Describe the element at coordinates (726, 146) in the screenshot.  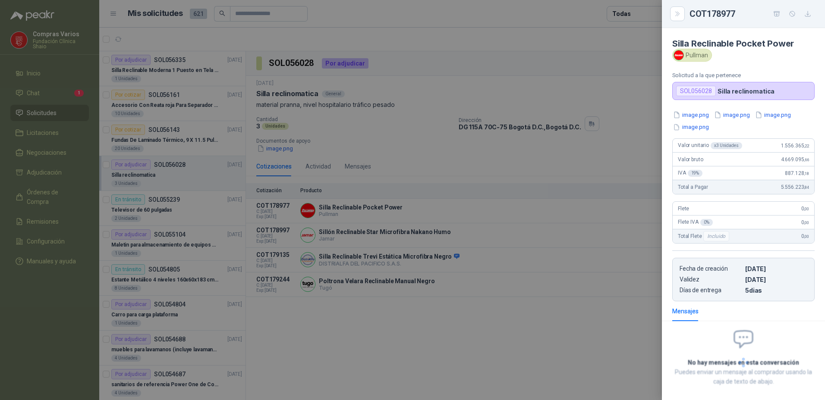
I see `div: x 3 Unidades` at that location.